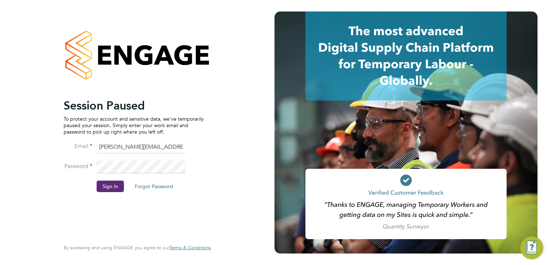  Describe the element at coordinates (78, 146) in the screenshot. I see `label: Email` at that location.